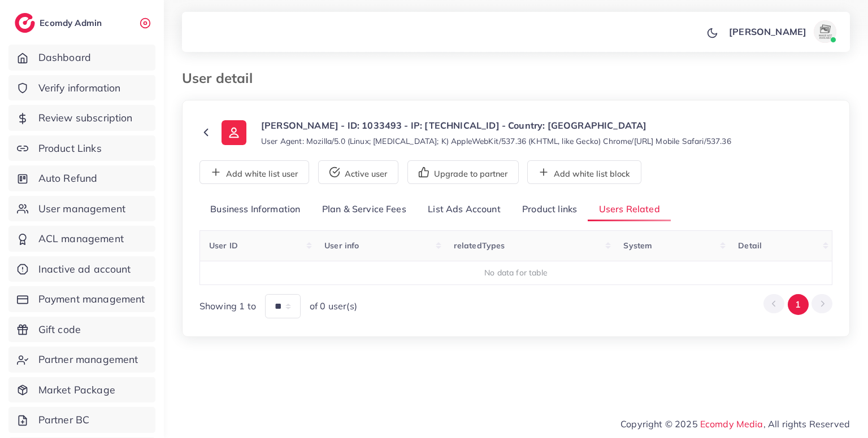 This screenshot has width=868, height=438. Describe the element at coordinates (806, 424) in the screenshot. I see `span: , All rights Reserved` at that location.